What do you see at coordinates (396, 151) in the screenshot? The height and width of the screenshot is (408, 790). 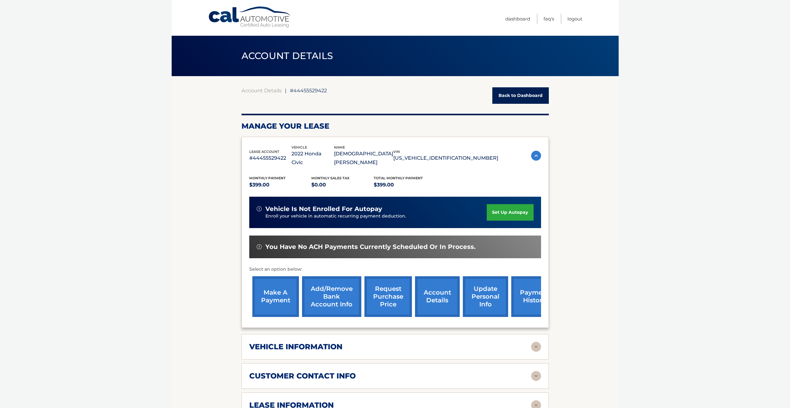 I see `span: vin` at bounding box center [396, 151].